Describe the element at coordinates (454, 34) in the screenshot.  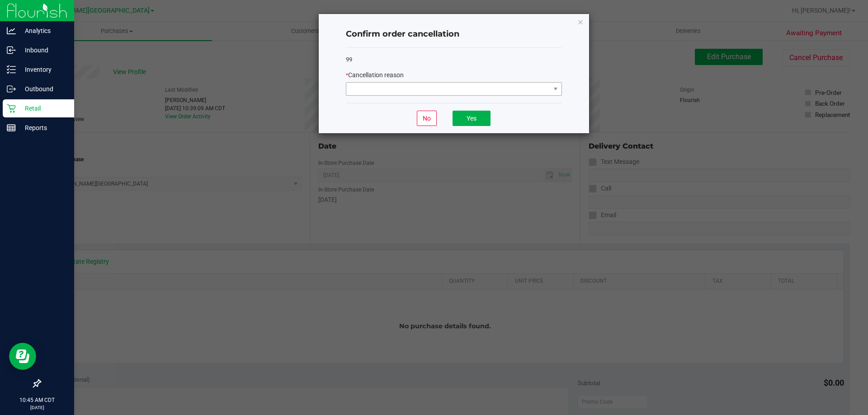
I see `h4: Confirm order cancellation` at that location.